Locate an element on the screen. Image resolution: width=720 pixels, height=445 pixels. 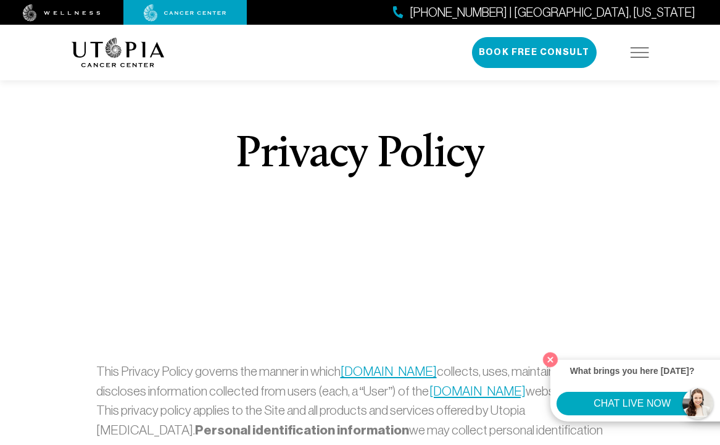
h1: Privacy Policy is located at coordinates (360, 155).